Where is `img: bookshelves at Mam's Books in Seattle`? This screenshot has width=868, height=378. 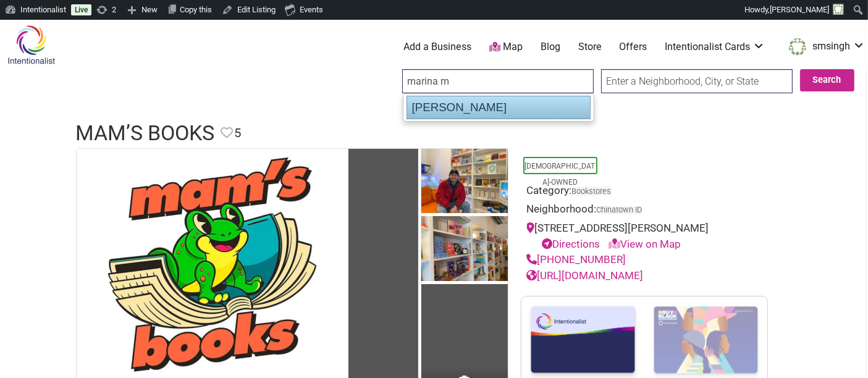
img: bookshelves at Mam's Books in Seattle is located at coordinates (465, 250).